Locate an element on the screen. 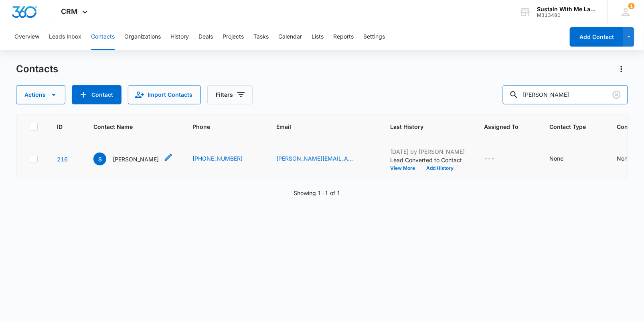  button: Import Contacts is located at coordinates (164, 95).